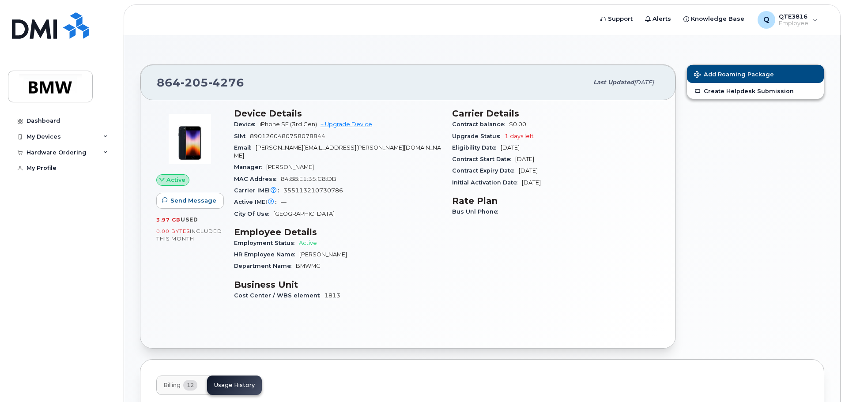 The width and height of the screenshot is (845, 402). I want to click on span: Carrier IMEI, so click(259, 190).